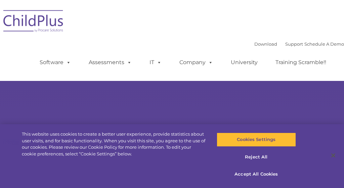 The image size is (344, 188). Describe the element at coordinates (256, 157) in the screenshot. I see `button: Reject All` at that location.